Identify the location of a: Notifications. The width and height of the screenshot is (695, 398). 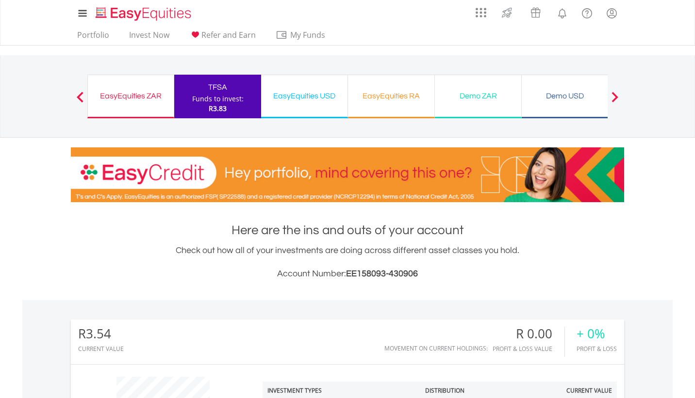
(562, 12).